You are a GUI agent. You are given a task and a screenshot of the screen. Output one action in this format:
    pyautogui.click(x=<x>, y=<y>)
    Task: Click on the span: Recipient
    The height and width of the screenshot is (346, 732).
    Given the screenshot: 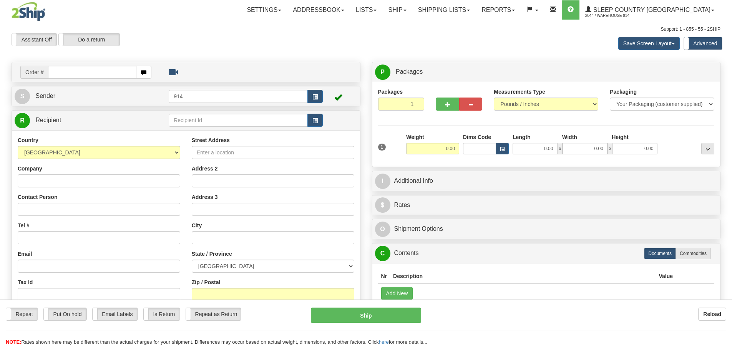 What is the action you would take?
    pyautogui.click(x=48, y=120)
    